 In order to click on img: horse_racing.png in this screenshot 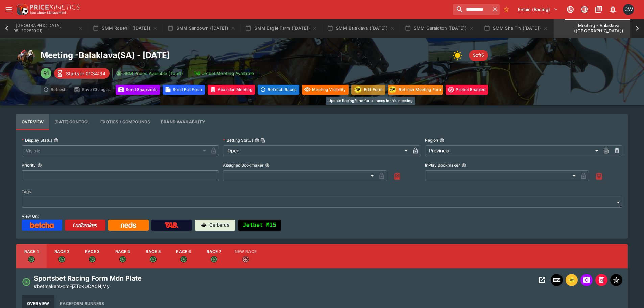, I will do `click(26, 58)`.